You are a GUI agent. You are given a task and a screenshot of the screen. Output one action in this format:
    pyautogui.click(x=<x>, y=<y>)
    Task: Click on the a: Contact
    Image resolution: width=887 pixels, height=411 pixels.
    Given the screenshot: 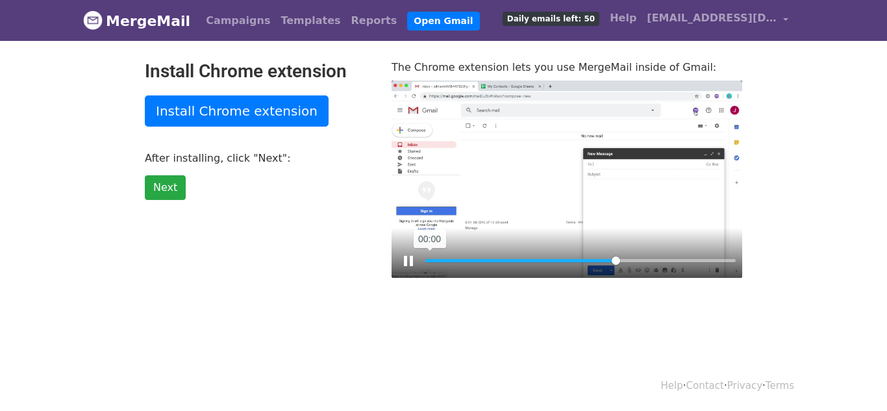 What is the action you would take?
    pyautogui.click(x=705, y=386)
    